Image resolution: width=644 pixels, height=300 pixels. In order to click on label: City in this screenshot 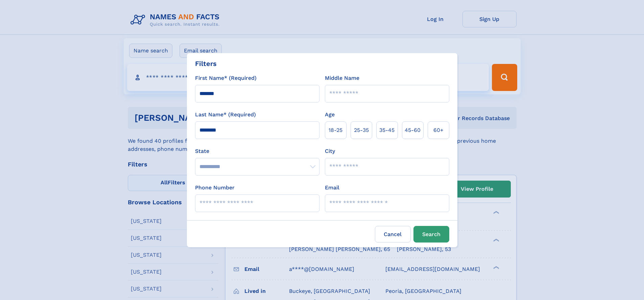, I will do `click(330, 151)`.